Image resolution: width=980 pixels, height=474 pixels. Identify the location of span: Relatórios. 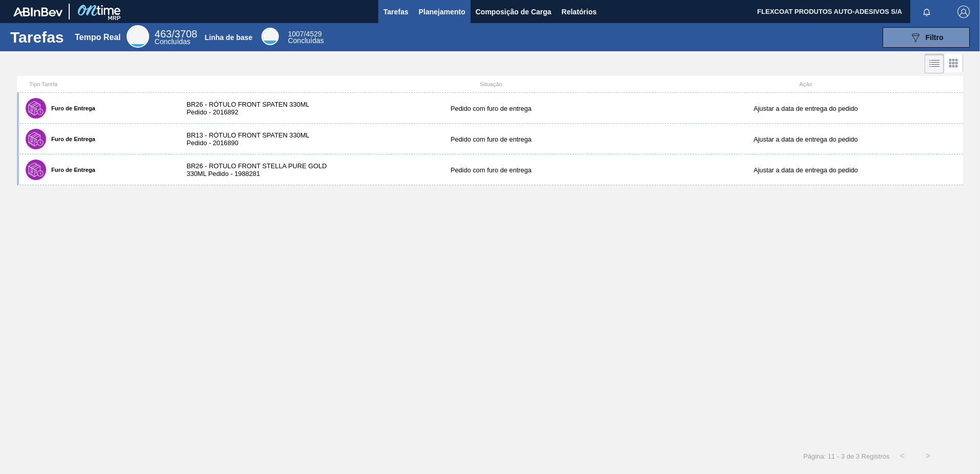
(579, 12).